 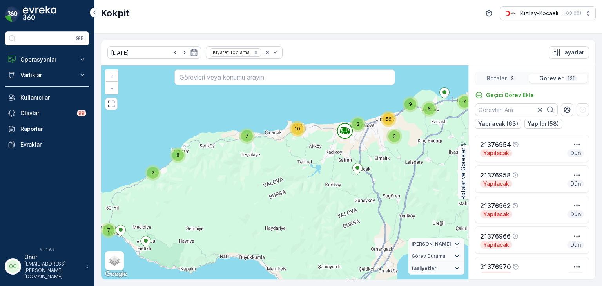 What do you see at coordinates (410, 104) in the screenshot?
I see `span: 9` at bounding box center [410, 104].